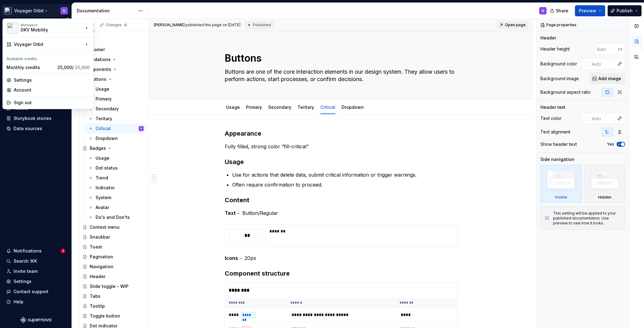 Image resolution: width=644 pixels, height=328 pixels. Describe the element at coordinates (49, 44) in the screenshot. I see `div: Voyager Orbit` at that location.